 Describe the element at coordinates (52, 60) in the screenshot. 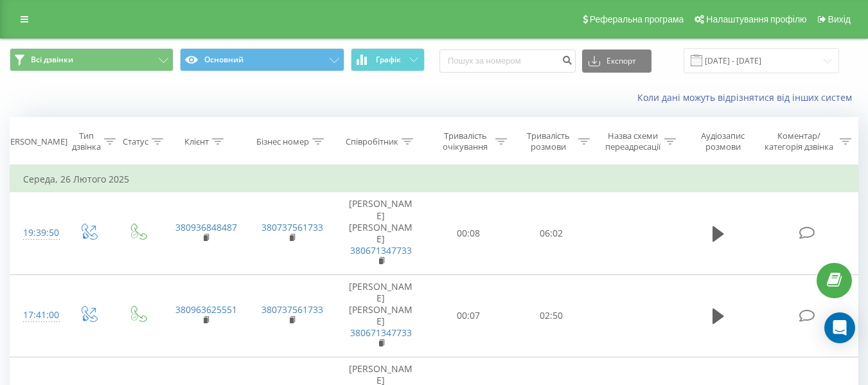

I see `span: Всі дзвінки` at that location.